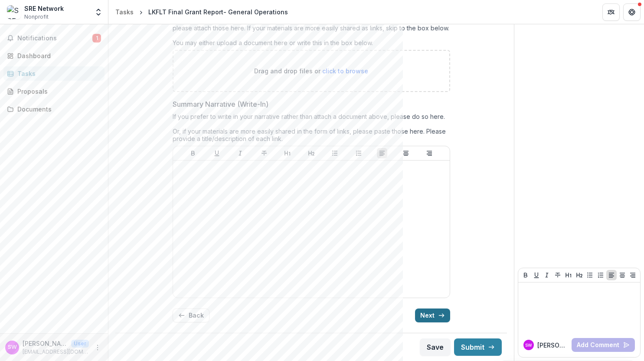  What do you see at coordinates (478, 347) in the screenshot?
I see `button: Submit` at bounding box center [478, 347].